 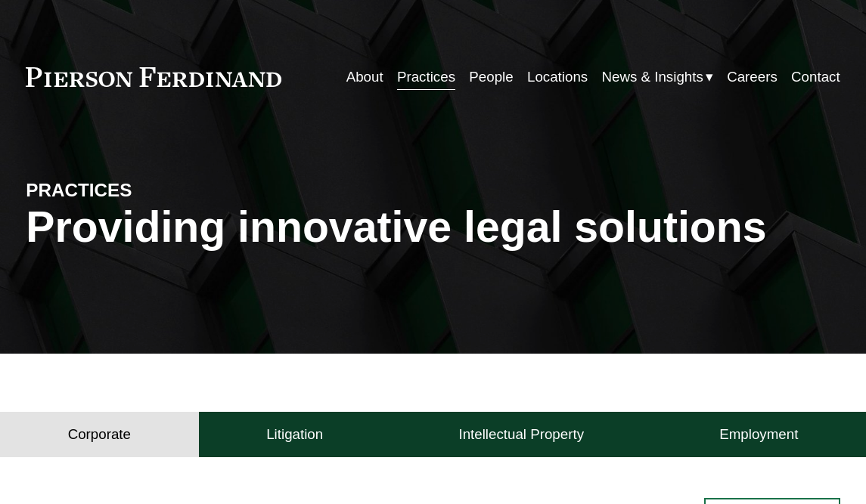 What do you see at coordinates (426, 77) in the screenshot?
I see `a: Practices` at bounding box center [426, 77].